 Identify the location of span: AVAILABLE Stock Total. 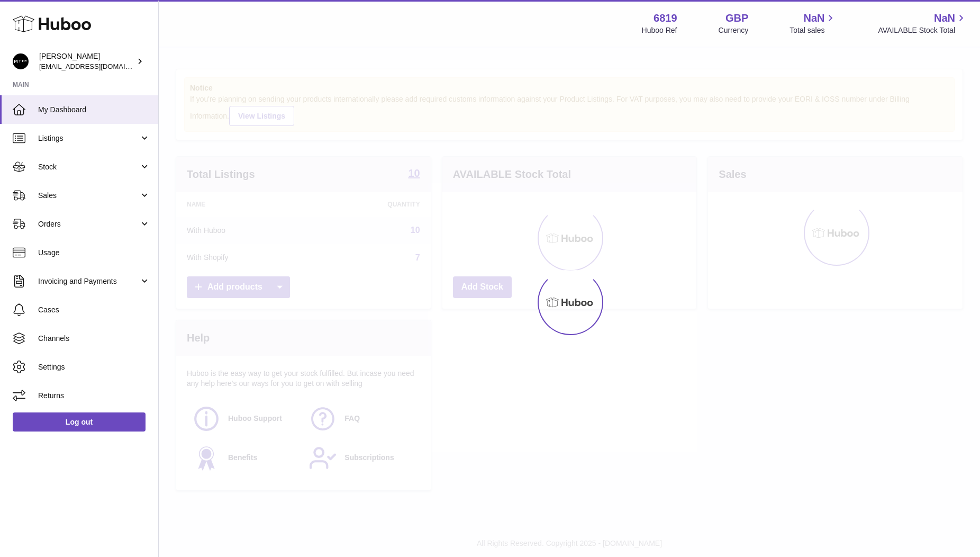
(922, 30).